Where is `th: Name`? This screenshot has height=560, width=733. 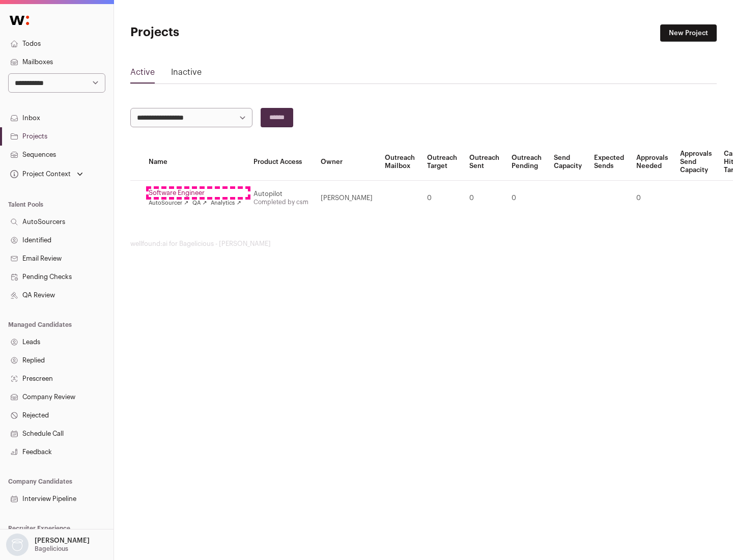
th: Name is located at coordinates (195, 162).